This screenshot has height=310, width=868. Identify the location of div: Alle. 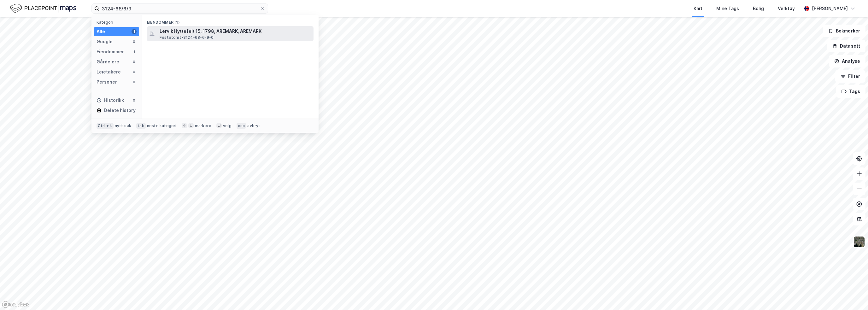
(101, 31).